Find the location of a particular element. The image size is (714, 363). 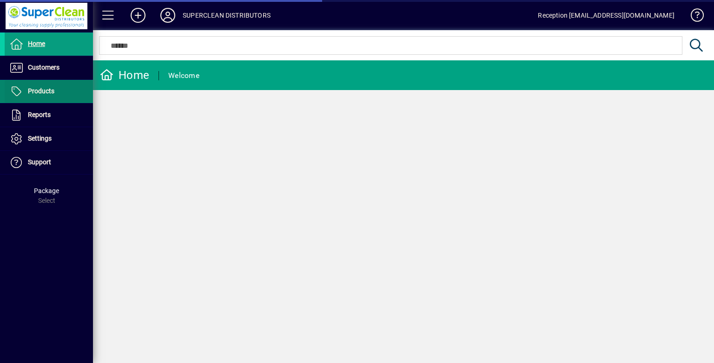

a: Customers is located at coordinates (49, 68).